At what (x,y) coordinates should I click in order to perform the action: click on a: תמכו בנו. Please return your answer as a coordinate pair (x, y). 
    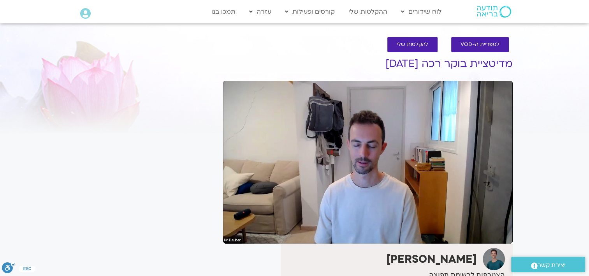
    Looking at the image, I should click on (224, 12).